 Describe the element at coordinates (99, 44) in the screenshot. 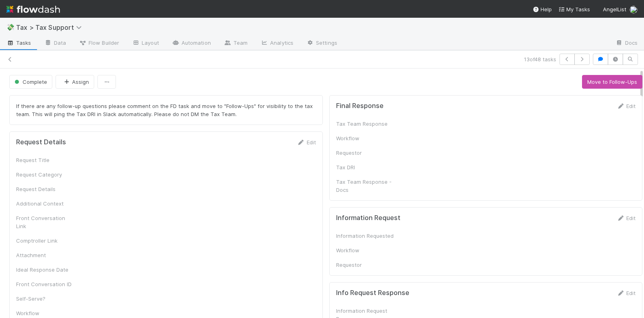

I see `a: Flow Builder` at that location.